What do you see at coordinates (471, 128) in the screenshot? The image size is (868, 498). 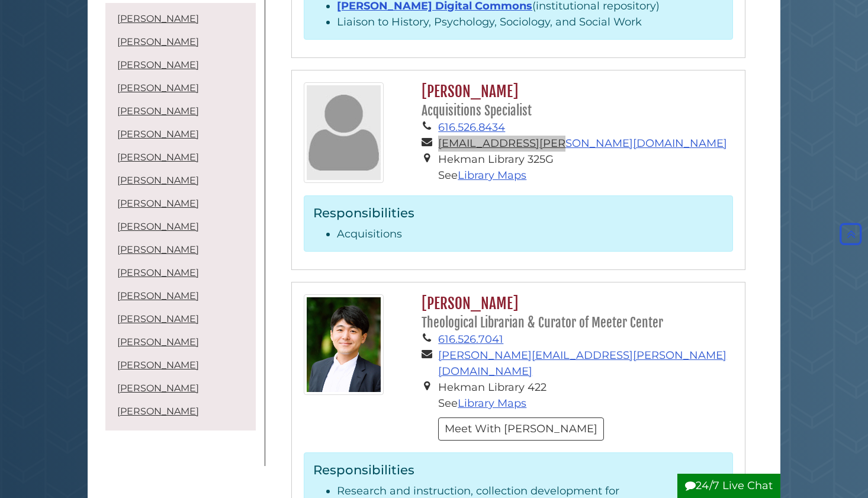 I see `a: 616.526.8434` at bounding box center [471, 128].